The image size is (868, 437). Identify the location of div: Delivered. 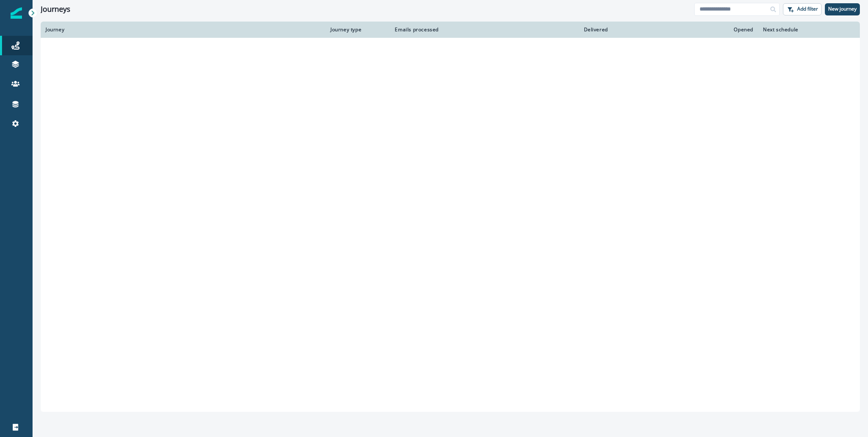
(528, 30).